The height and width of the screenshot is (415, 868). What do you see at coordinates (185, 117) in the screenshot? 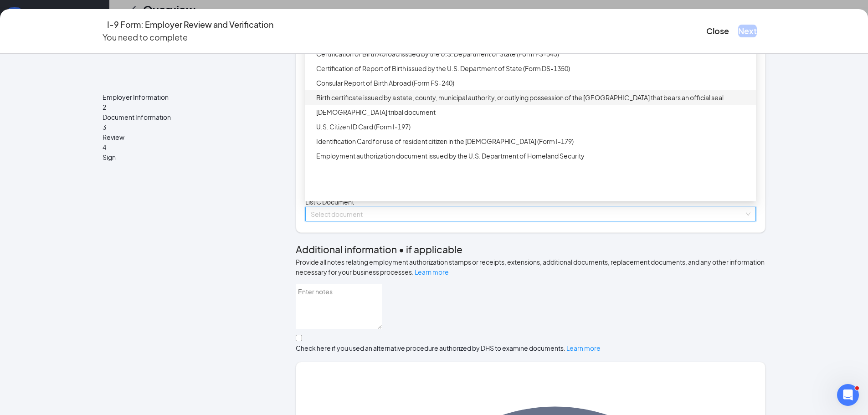
I see `span: Document Information` at bounding box center [185, 117].